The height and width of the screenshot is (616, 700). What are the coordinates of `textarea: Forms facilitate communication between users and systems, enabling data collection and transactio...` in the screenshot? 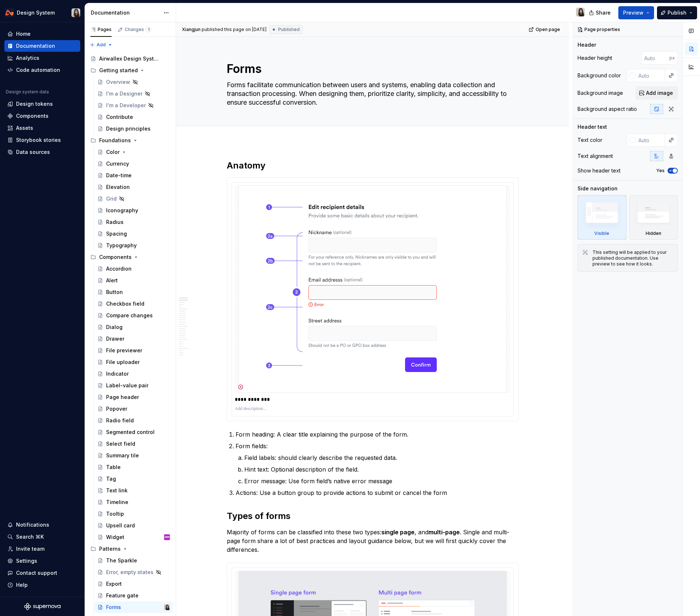 It's located at (371, 93).